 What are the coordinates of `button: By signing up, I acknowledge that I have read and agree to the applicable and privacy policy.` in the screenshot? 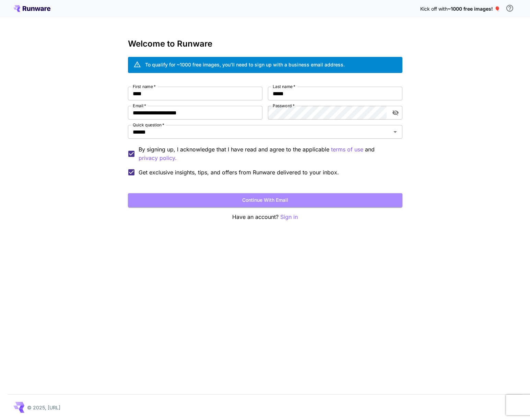 It's located at (347, 149).